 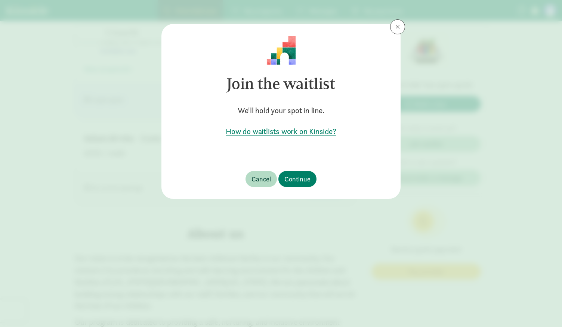 What do you see at coordinates (281, 132) in the screenshot?
I see `a: How do waitlists work on Kinside?` at bounding box center [281, 132].